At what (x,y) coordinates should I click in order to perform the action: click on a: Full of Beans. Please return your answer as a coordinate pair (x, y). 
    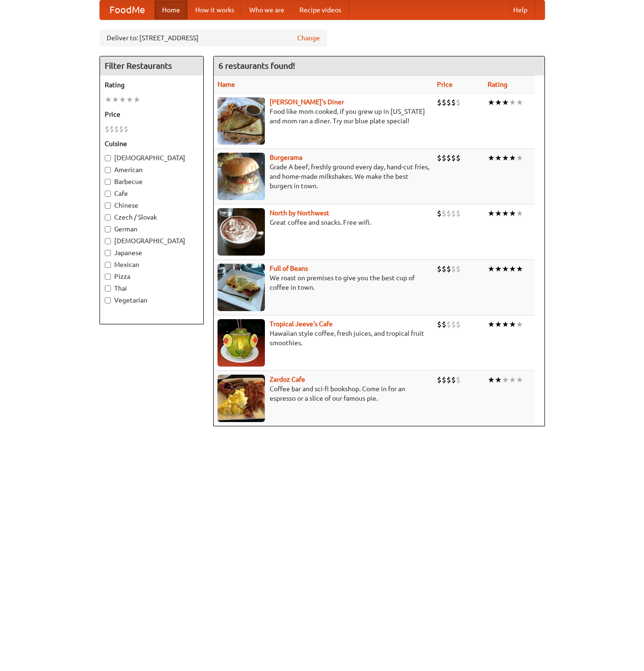
    Looking at the image, I should click on (289, 268).